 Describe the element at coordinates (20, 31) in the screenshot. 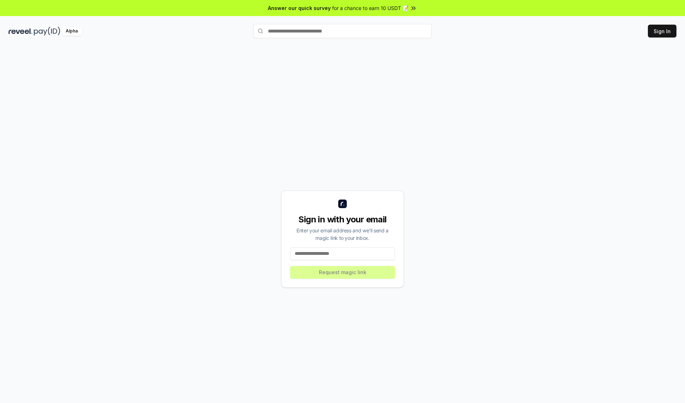

I see `img: reveel_dark` at that location.